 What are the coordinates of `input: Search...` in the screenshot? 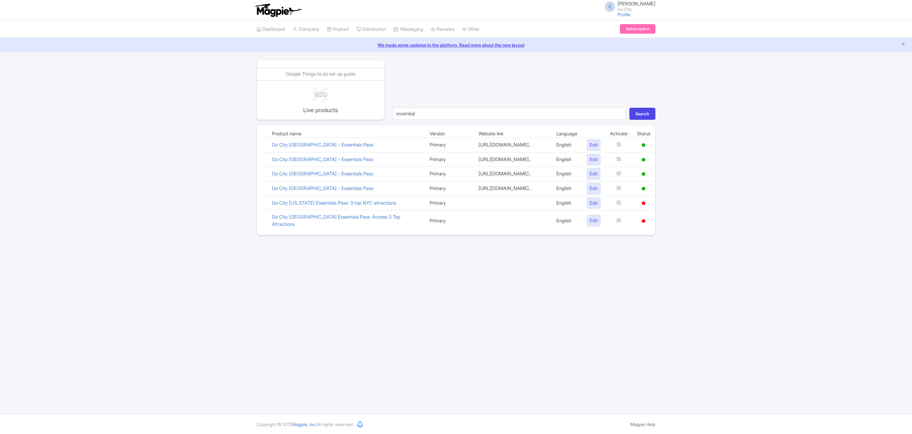 It's located at (509, 114).